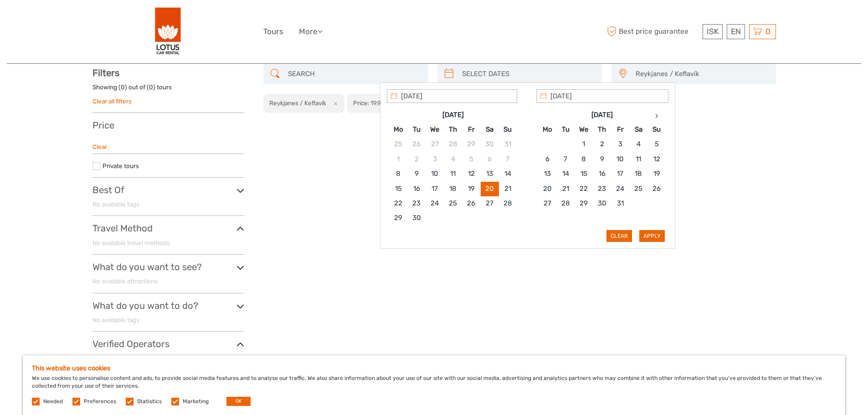  Describe the element at coordinates (768, 31) in the screenshot. I see `span: 0` at that location.